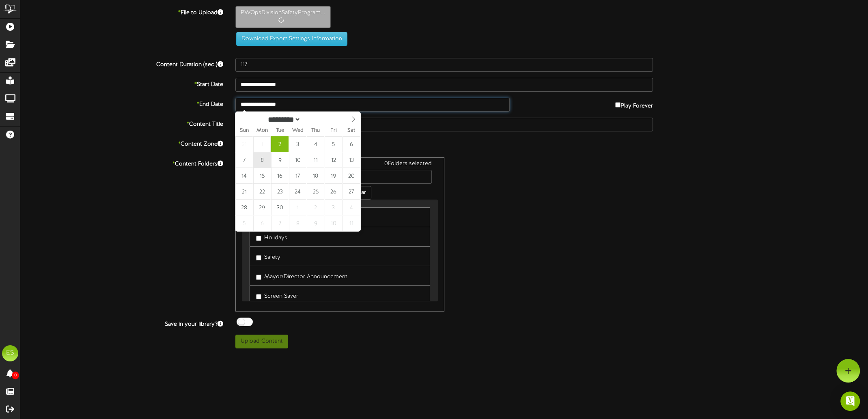  Describe the element at coordinates (244, 207) in the screenshot. I see `span: September 28, 2025` at that location.